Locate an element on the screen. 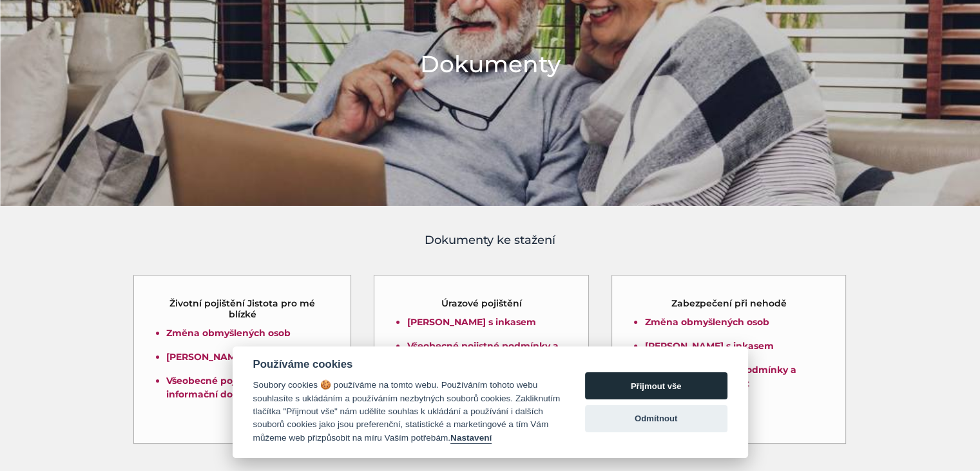  h1: Dokumenty is located at coordinates (490, 64).